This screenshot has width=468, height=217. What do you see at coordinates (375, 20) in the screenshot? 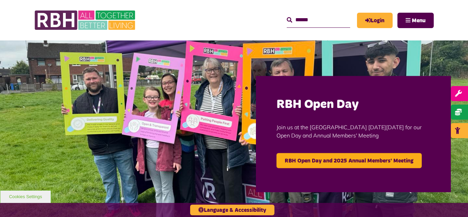
I see `a: MyRBH` at bounding box center [375, 20].